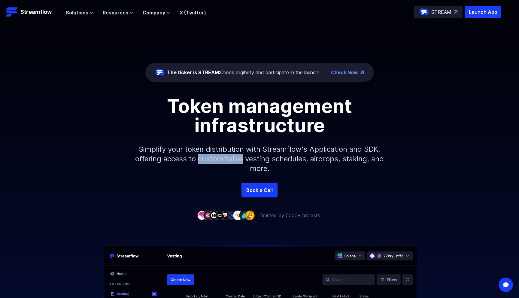 The width and height of the screenshot is (519, 298). I want to click on img: company-7, so click(238, 215).